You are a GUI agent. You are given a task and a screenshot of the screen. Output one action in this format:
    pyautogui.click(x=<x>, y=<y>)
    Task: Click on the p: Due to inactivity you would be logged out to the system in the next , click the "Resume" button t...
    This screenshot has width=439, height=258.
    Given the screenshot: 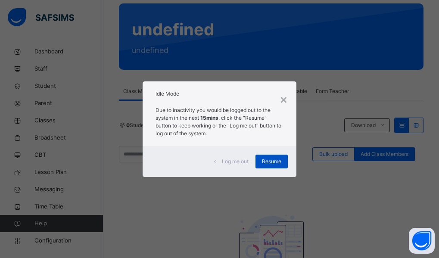 What is the action you would take?
    pyautogui.click(x=219, y=122)
    